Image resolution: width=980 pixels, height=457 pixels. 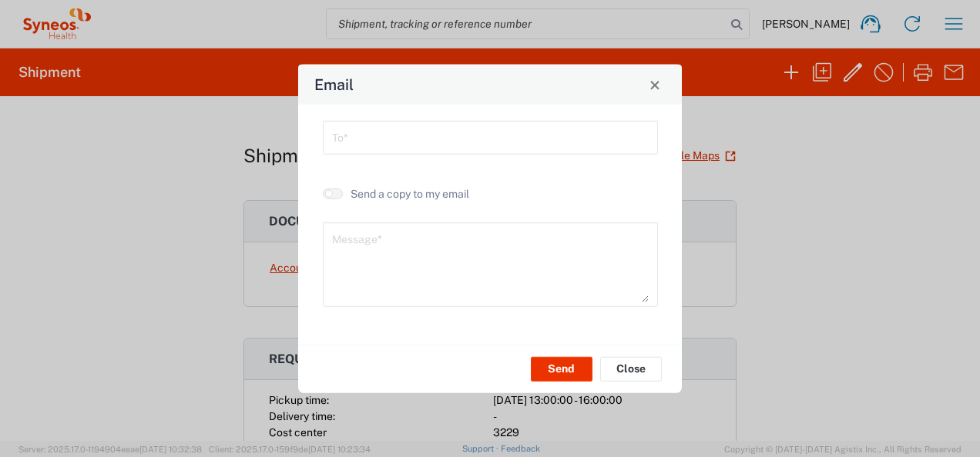 I want to click on button: Send, so click(x=562, y=369).